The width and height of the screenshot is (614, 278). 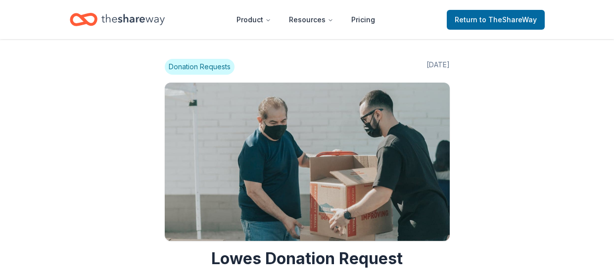 What do you see at coordinates (496, 20) in the screenshot?
I see `span: Return` at bounding box center [496, 20].